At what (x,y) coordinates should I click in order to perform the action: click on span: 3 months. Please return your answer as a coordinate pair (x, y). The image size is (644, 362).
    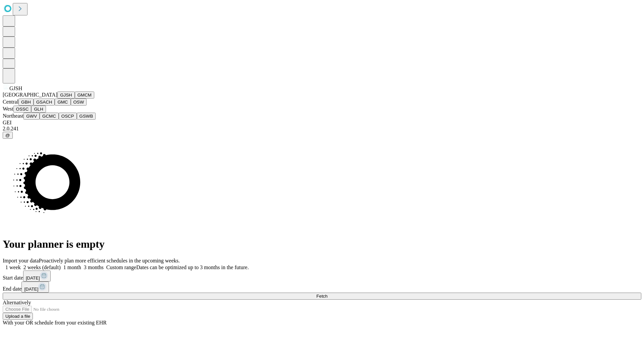
    Looking at the image, I should click on (94, 267).